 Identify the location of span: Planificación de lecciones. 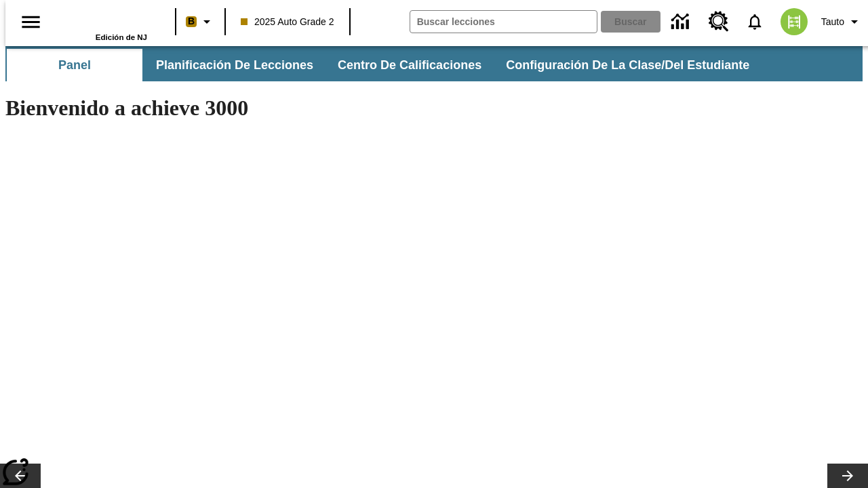
(235, 66).